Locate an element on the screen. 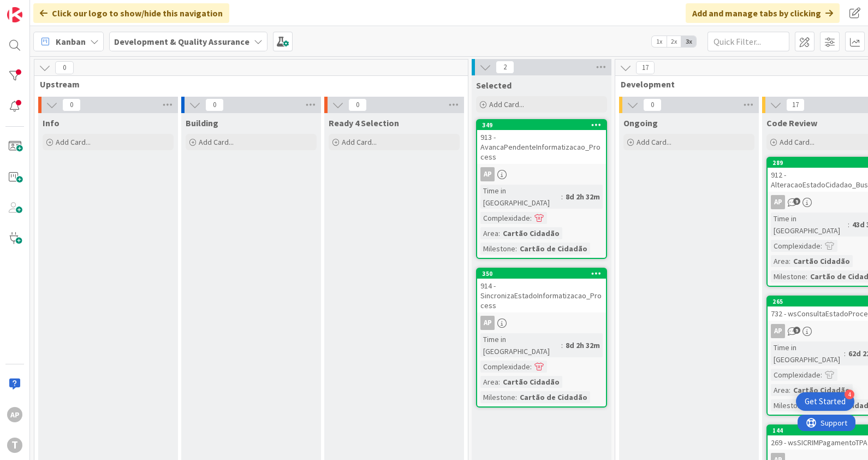 The width and height of the screenshot is (868, 460). div: T is located at coordinates (15, 446).